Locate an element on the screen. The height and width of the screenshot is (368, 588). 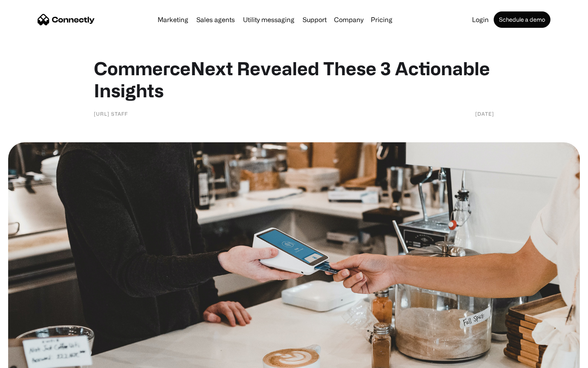
a: Utility messaging is located at coordinates (269, 20).